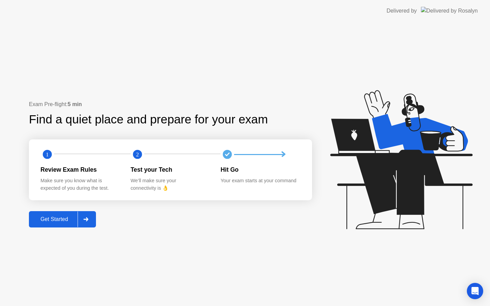 The height and width of the screenshot is (306, 490). What do you see at coordinates (137, 154) in the screenshot?
I see `text: 2` at bounding box center [137, 154].